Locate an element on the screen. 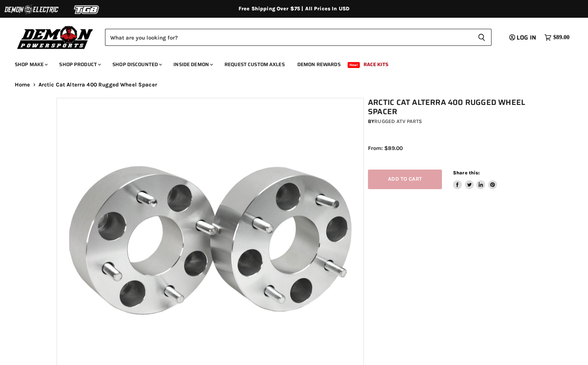 The width and height of the screenshot is (588, 365). a: Demon Rewards is located at coordinates (319, 65).